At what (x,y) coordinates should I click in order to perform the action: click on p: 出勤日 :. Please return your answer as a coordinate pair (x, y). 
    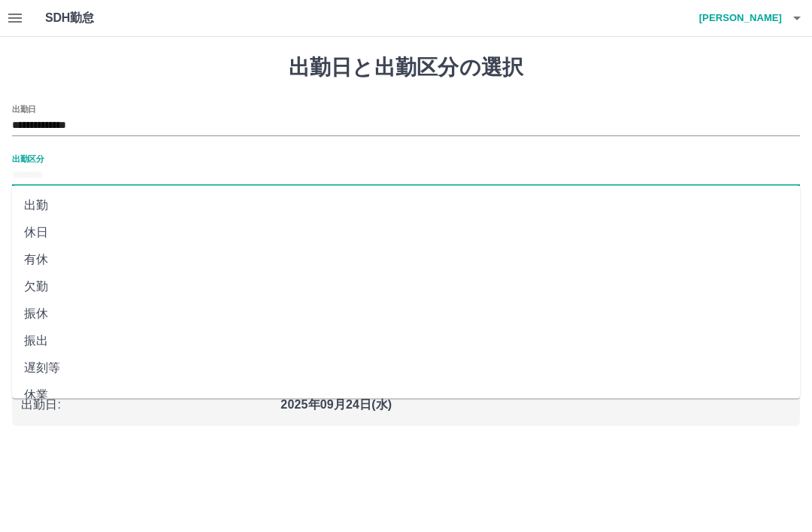
    Looking at the image, I should click on (146, 405).